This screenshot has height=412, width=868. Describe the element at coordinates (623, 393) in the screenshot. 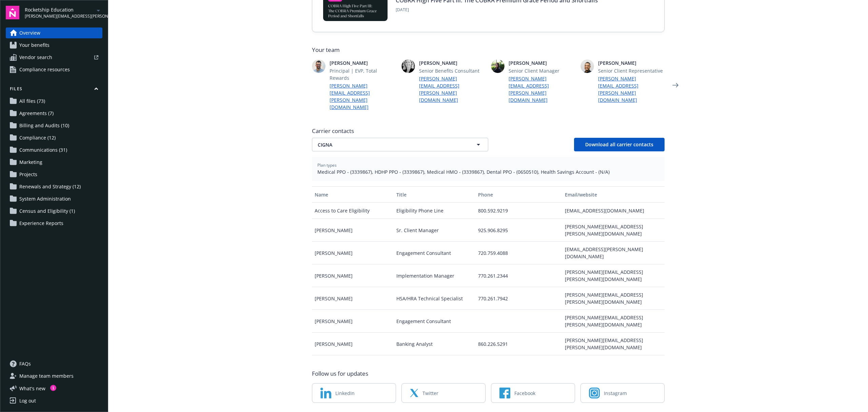

I see `a: Instagram` at that location.